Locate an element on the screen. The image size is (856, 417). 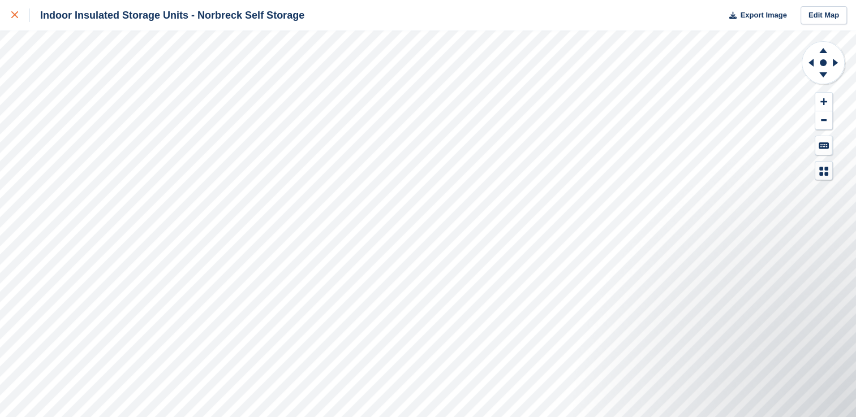
button: Zoom Out is located at coordinates (823, 120).